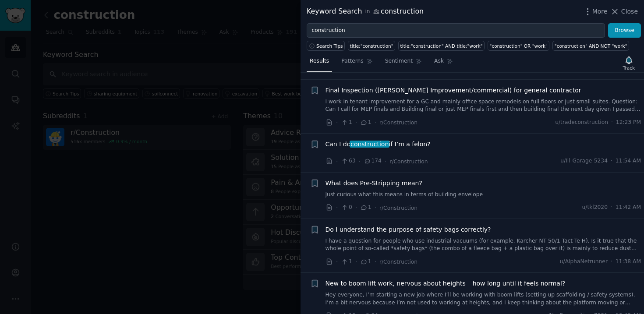  Describe the element at coordinates (627, 207) in the screenshot. I see `span: 11:42 AM` at that location.